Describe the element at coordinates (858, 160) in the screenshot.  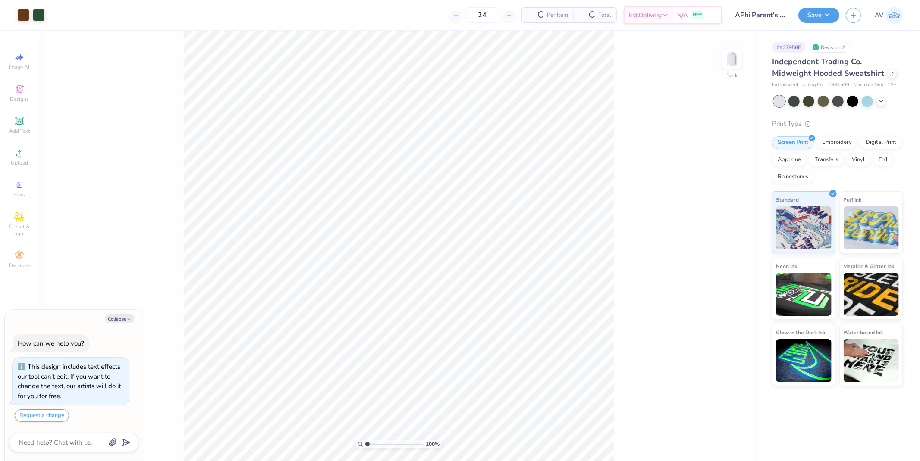
I see `div: Vinyl` at that location.